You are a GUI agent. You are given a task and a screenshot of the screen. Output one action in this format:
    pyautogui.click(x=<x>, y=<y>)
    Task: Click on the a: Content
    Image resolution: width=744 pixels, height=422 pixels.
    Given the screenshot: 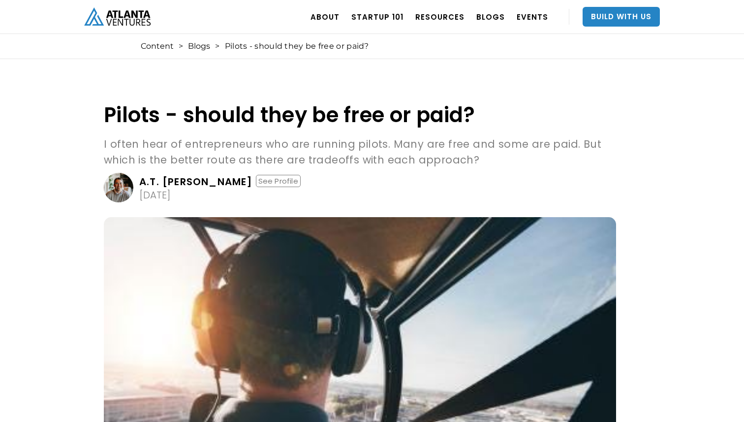 What is the action you would take?
    pyautogui.click(x=157, y=46)
    